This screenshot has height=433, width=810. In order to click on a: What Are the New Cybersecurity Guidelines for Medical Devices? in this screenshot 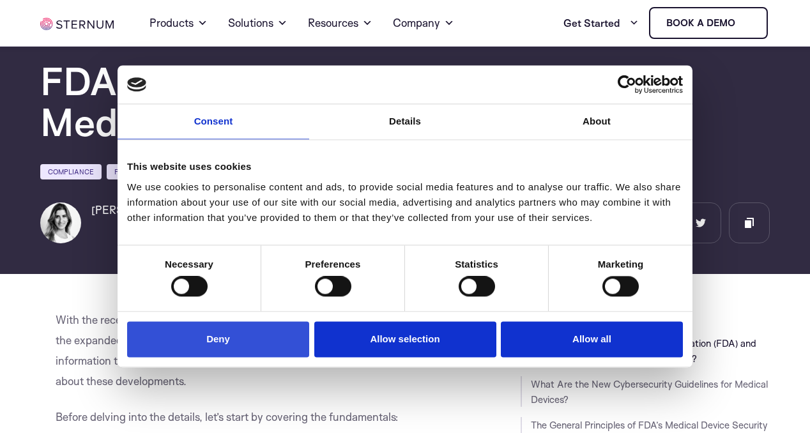, I will do `click(649, 392)`.